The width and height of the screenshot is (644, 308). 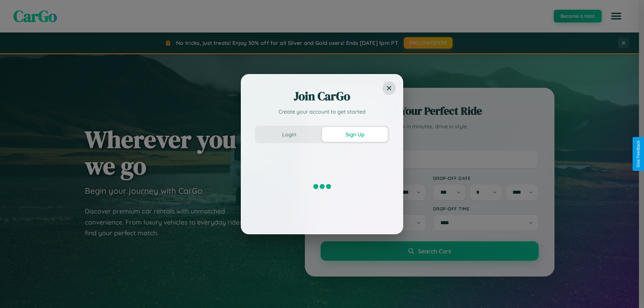 What do you see at coordinates (322, 112) in the screenshot?
I see `p: Create your account to get started` at bounding box center [322, 112].